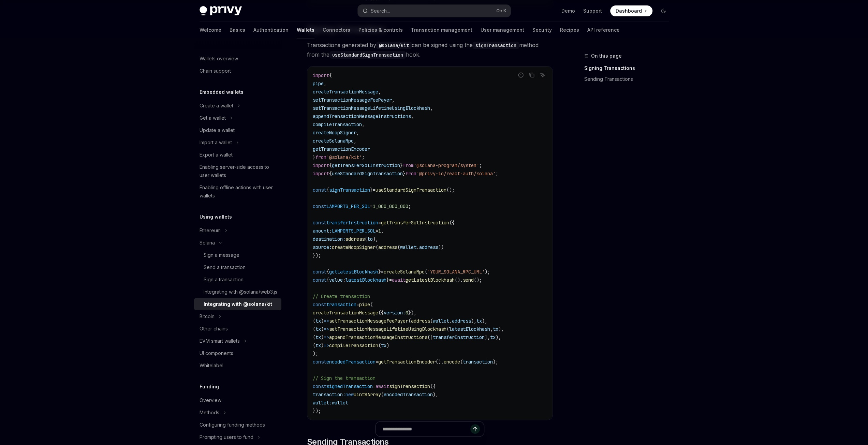 The image size is (868, 445). What do you see at coordinates (223, 279) in the screenshot?
I see `div: Sign a transaction` at bounding box center [223, 279].